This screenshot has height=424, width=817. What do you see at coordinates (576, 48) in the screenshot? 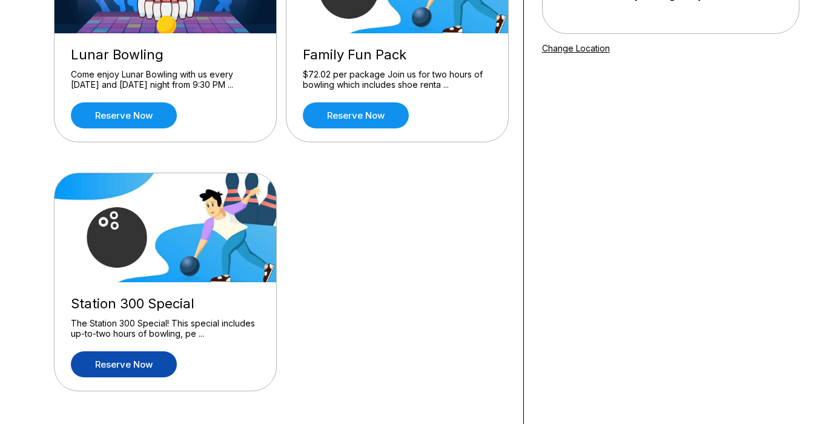
I see `a: Change Location` at bounding box center [576, 48].